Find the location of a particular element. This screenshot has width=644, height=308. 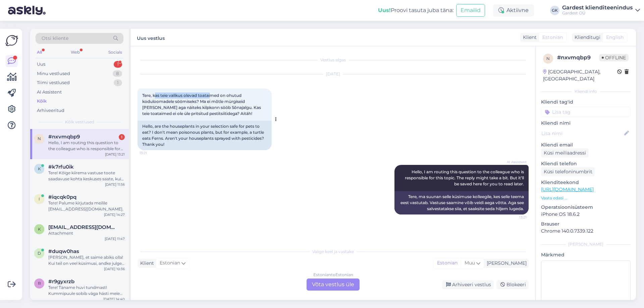

span: English is located at coordinates (615, 37).